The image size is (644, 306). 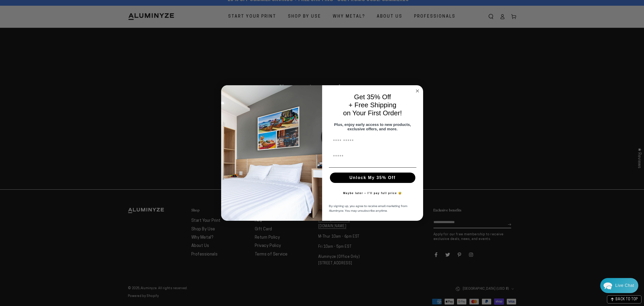 What do you see at coordinates (619, 285) in the screenshot?
I see `div: Chat widget toggle` at bounding box center [619, 285].